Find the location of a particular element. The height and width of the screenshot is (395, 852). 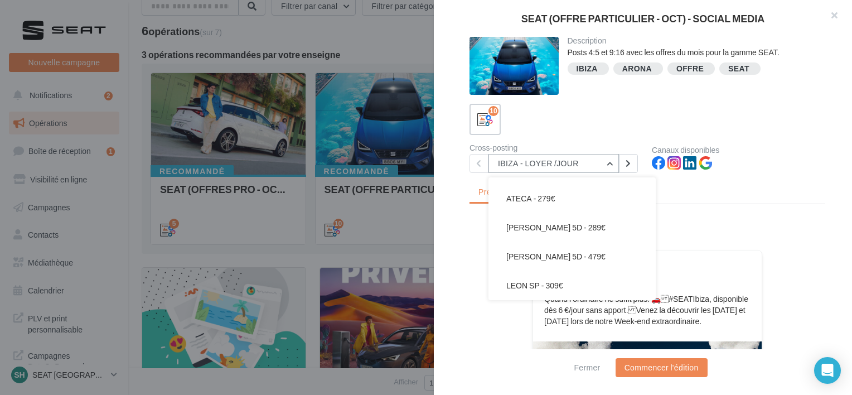

div: Open Intercom Messenger is located at coordinates (828, 370).